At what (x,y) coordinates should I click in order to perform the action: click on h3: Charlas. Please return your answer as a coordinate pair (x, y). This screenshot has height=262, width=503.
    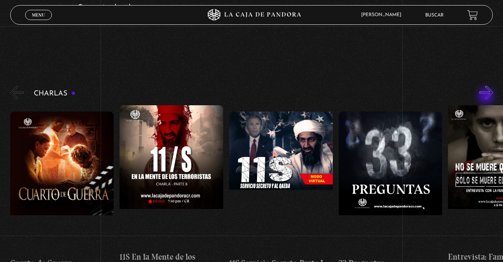
    Looking at the image, I should click on (55, 94).